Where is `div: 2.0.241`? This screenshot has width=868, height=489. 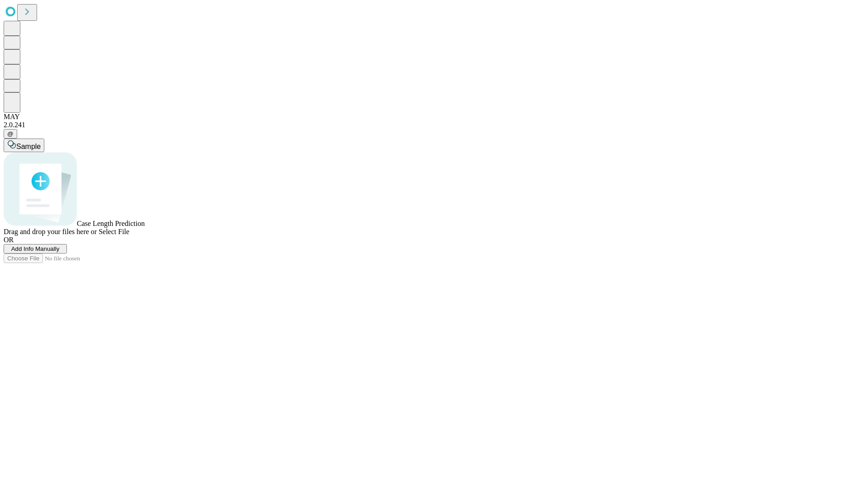 div: 2.0.241 is located at coordinates (434, 125).